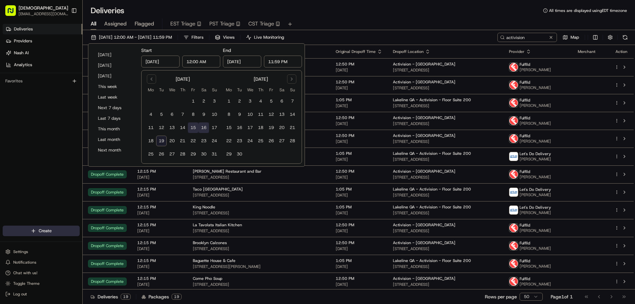  Describe the element at coordinates (172, 90) in the screenshot. I see `th: Wednesday` at that location.